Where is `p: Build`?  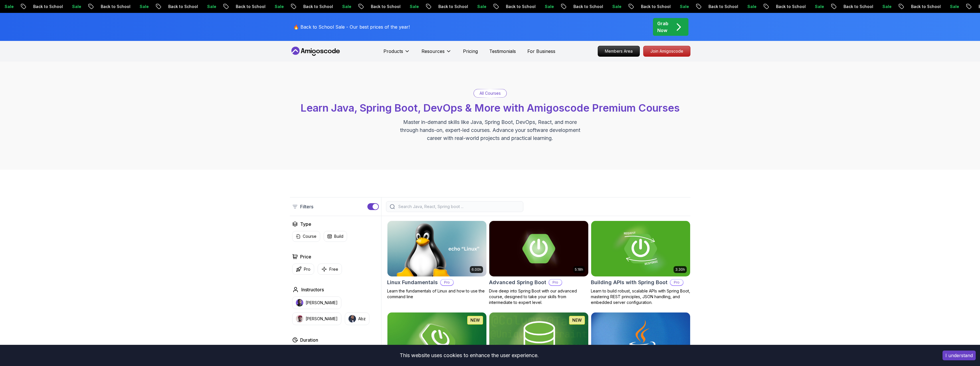
p: Build is located at coordinates (339, 236).